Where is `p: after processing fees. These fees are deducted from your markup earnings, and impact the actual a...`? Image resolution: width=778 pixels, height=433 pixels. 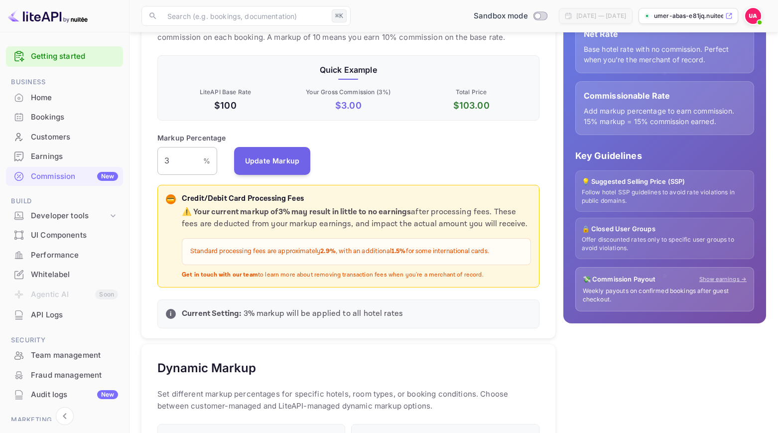 p: after processing fees. These fees are deducted from your markup earnings, and impact the actual a... is located at coordinates (356, 218).